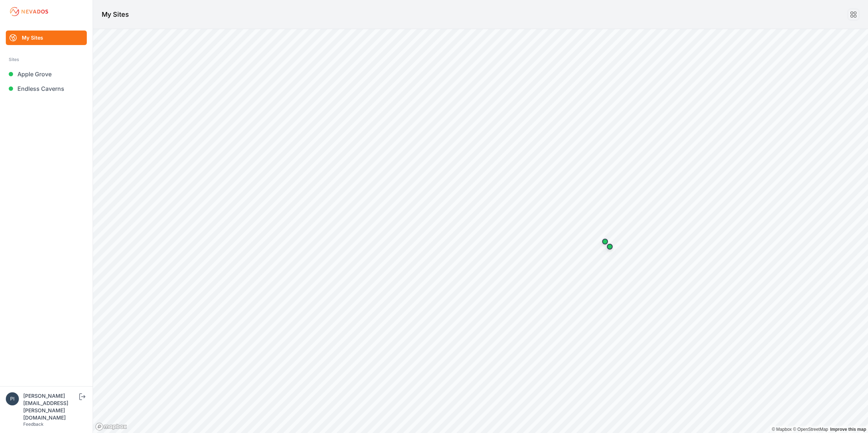 The width and height of the screenshot is (868, 433). What do you see at coordinates (115, 14) in the screenshot?
I see `h1: My Sites` at bounding box center [115, 14].